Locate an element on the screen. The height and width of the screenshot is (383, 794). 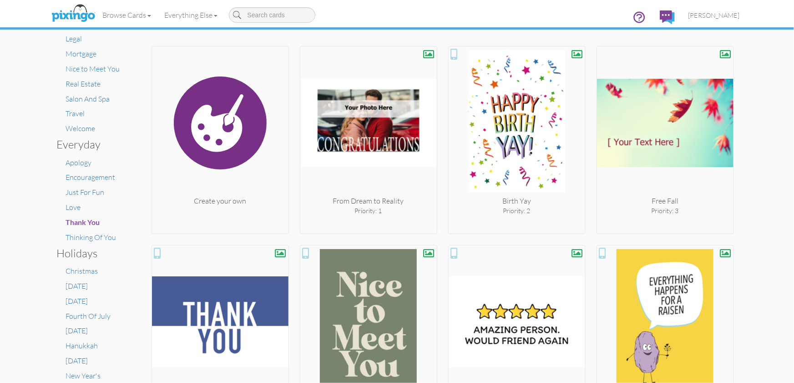
span: Real Estate is located at coordinates (83, 84).